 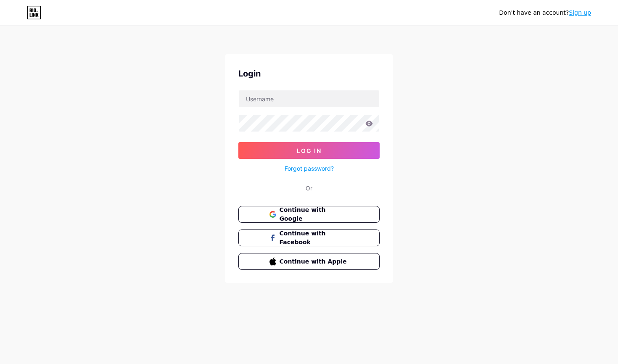 I want to click on a: Sign up, so click(x=580, y=12).